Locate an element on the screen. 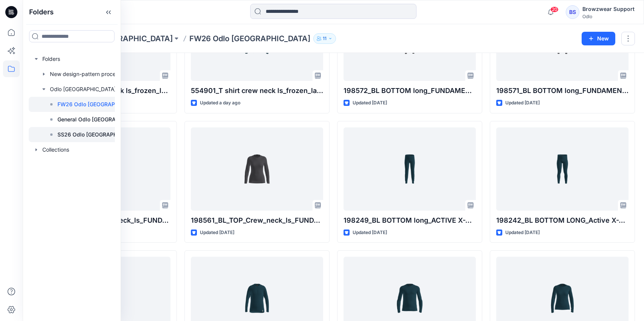 The width and height of the screenshot is (644, 321). a: 198242_BL BOTTOM LONG_Active X-Warm_SMS_3D is located at coordinates (562, 169).